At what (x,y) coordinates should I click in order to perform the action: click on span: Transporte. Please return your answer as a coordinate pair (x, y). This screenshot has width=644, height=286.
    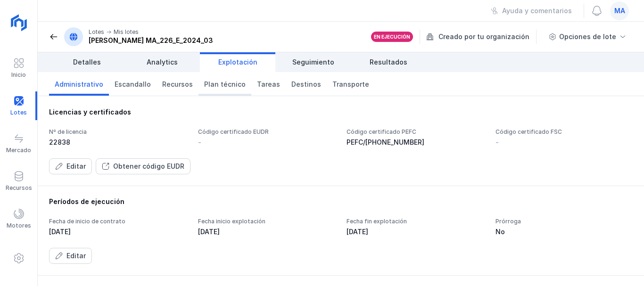
    Looking at the image, I should click on (351, 84).